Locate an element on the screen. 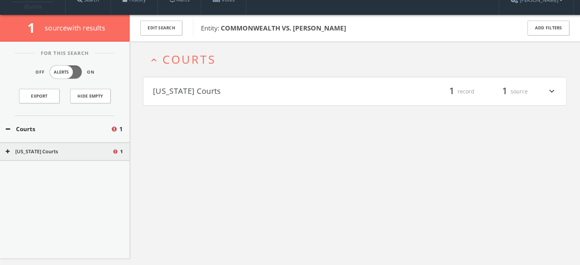 The image size is (580, 265). span: source with results is located at coordinates (75, 28).